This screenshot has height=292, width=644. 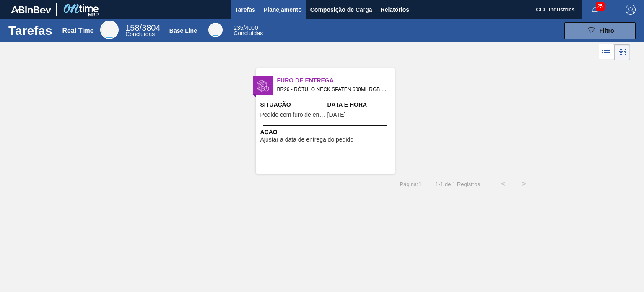 I want to click on span: Situação, so click(x=293, y=105).